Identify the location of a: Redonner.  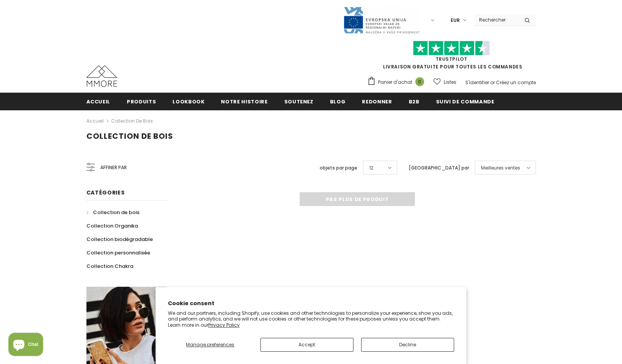
(377, 101).